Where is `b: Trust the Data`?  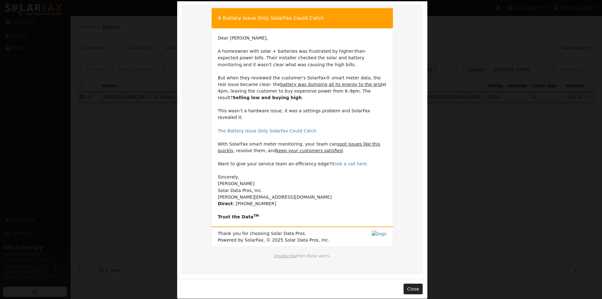
b: Trust the Data is located at coordinates (238, 217).